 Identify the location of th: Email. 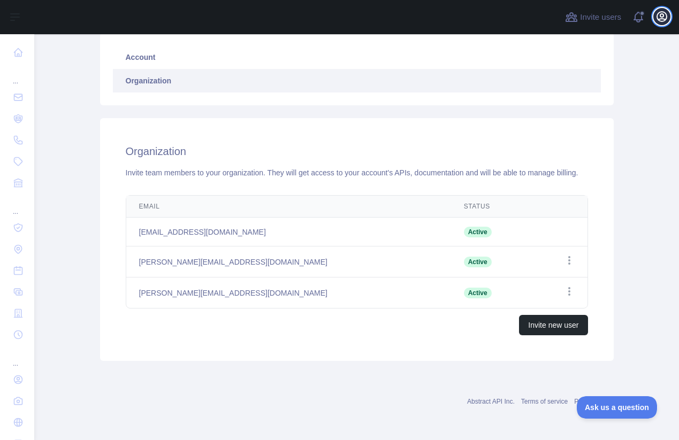
(288, 206).